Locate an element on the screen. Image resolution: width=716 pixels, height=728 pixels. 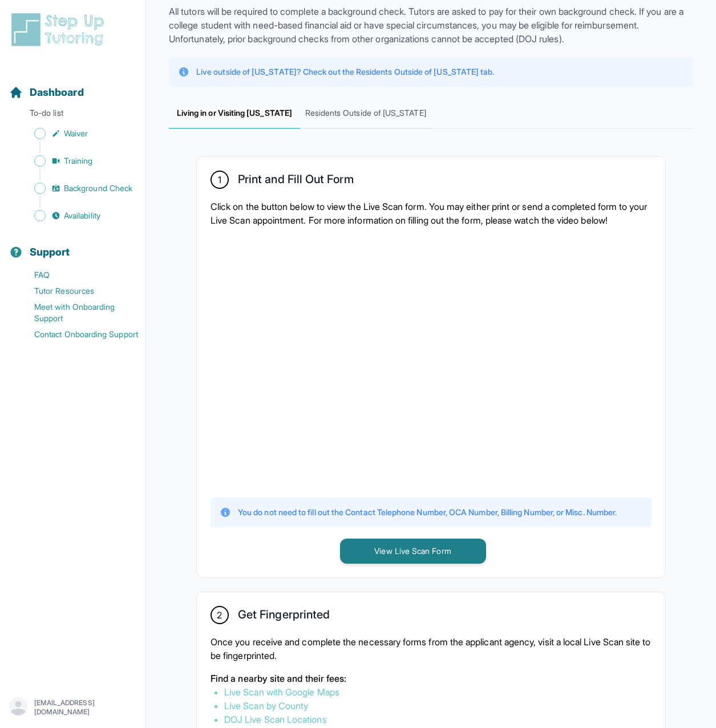
a: Contact Onboarding Support is located at coordinates (77, 334).